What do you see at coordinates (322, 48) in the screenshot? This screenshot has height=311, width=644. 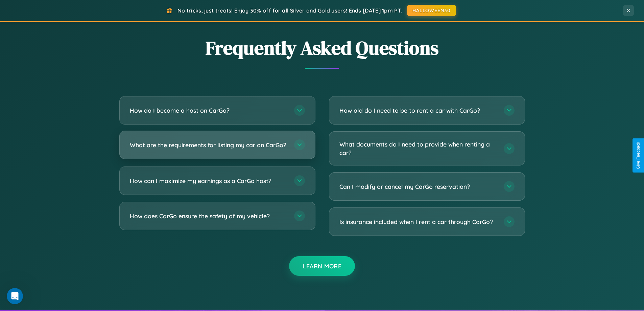 I see `h2: Frequently Asked Questions` at bounding box center [322, 48].